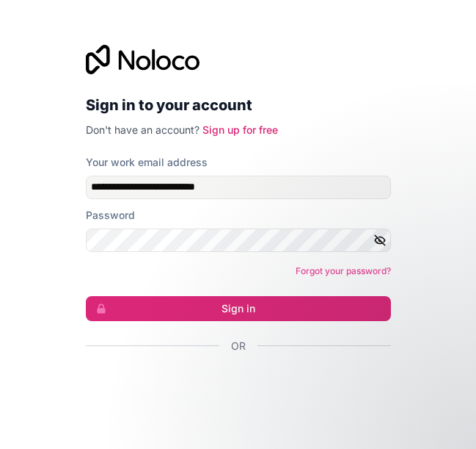  What do you see at coordinates (238, 309) in the screenshot?
I see `button: Sign in` at bounding box center [238, 309].